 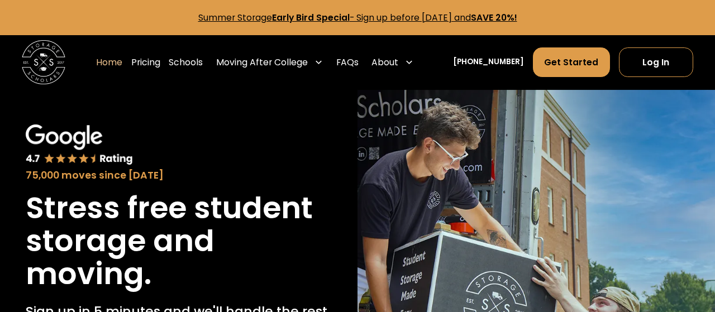 What do you see at coordinates (79, 145) in the screenshot?
I see `img: Google 4.7 star rating` at bounding box center [79, 145].